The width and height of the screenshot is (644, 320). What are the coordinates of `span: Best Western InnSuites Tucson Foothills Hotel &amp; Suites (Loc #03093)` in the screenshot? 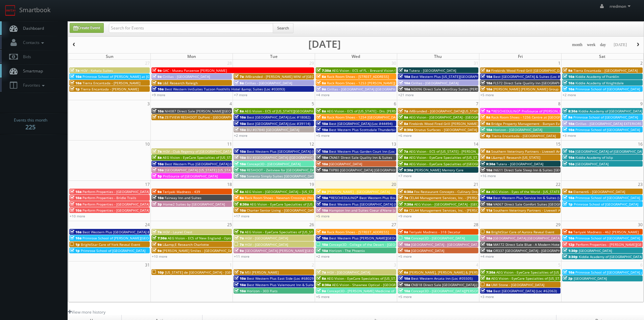 It's located at (225, 89).